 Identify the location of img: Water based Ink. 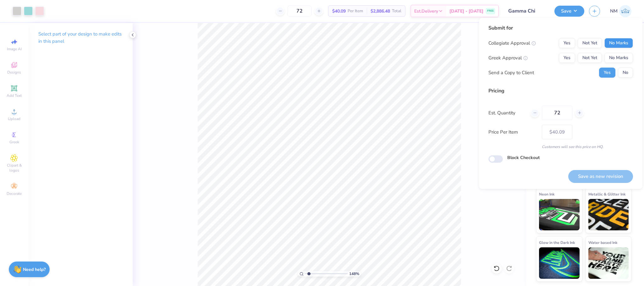
(608, 263).